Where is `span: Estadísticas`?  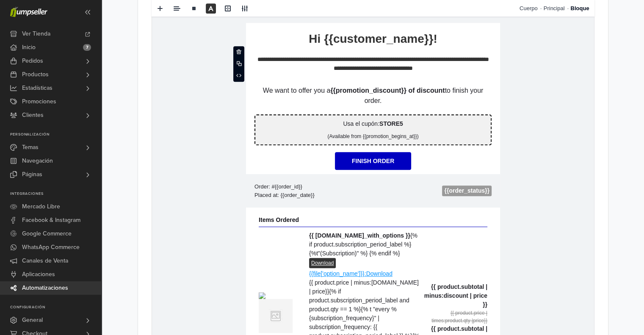
span: Estadísticas is located at coordinates (37, 88).